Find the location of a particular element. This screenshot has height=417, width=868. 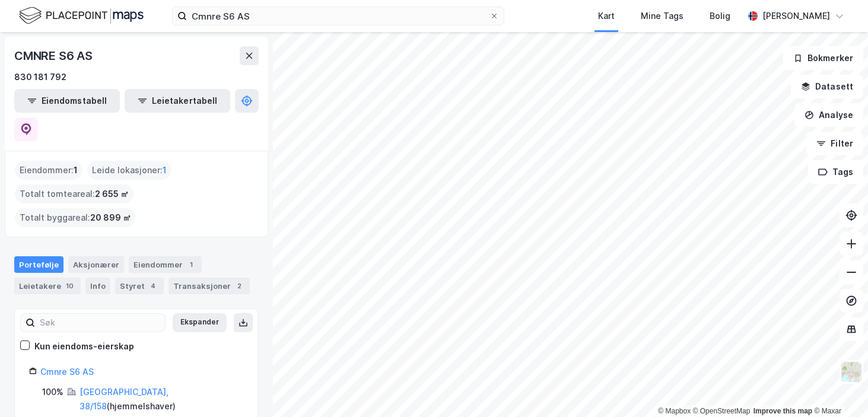

button: Ekspander is located at coordinates (199, 323).